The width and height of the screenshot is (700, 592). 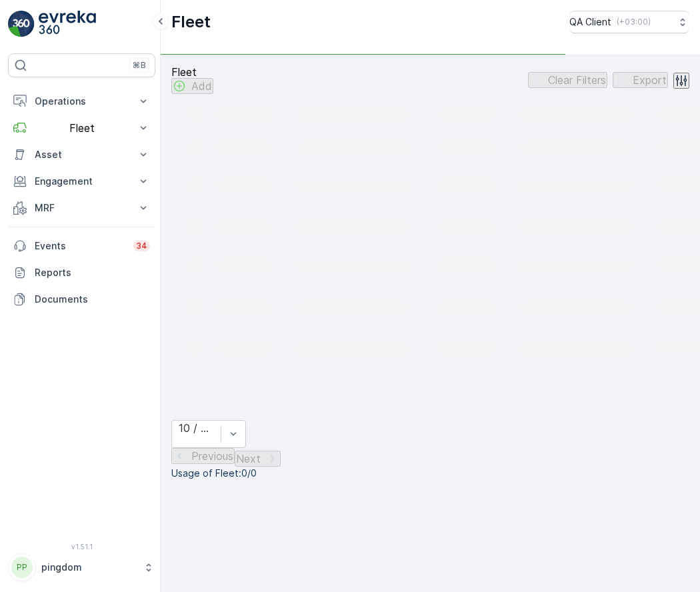 I want to click on a: Documents, so click(x=81, y=299).